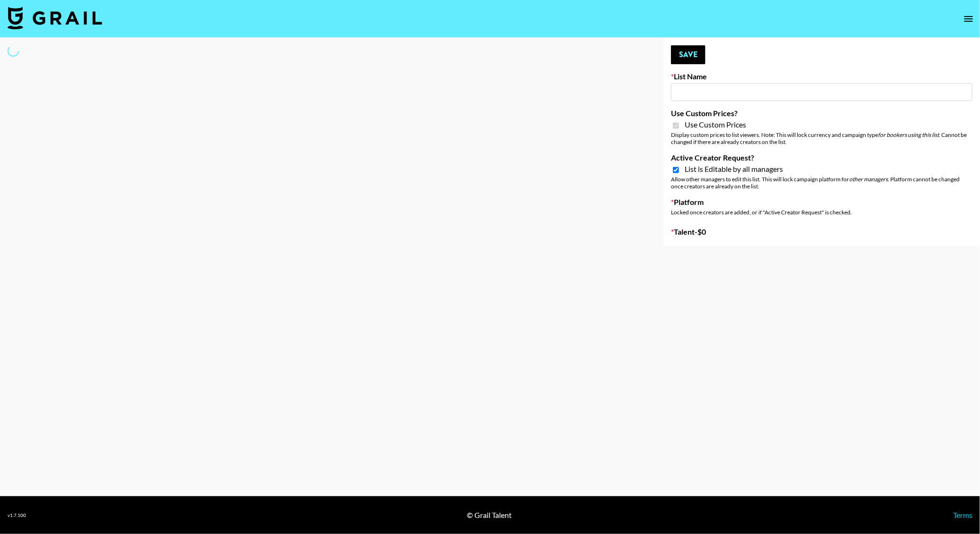  Describe the element at coordinates (822, 138) in the screenshot. I see `div: Display custom prices to list viewers. Note: This will lock currency and campaign type . Cannot b...` at that location.